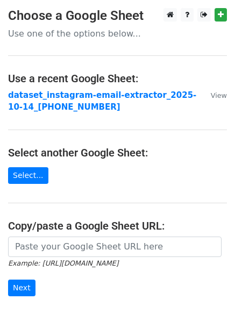 The width and height of the screenshot is (235, 314). Describe the element at coordinates (117, 33) in the screenshot. I see `p: Use one of the options below...` at that location.